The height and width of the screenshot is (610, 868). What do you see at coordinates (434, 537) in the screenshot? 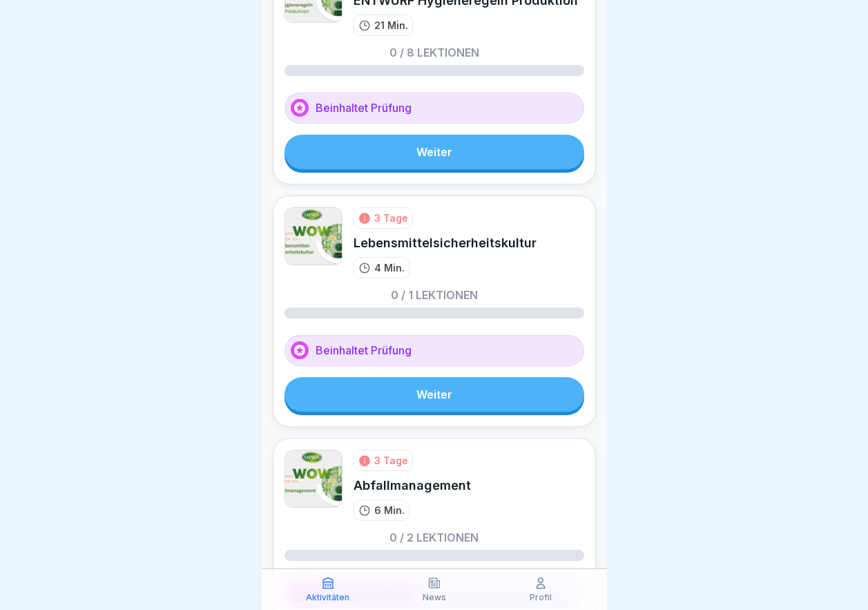
I see `p: 0 / 2 Lektionen` at bounding box center [434, 537].